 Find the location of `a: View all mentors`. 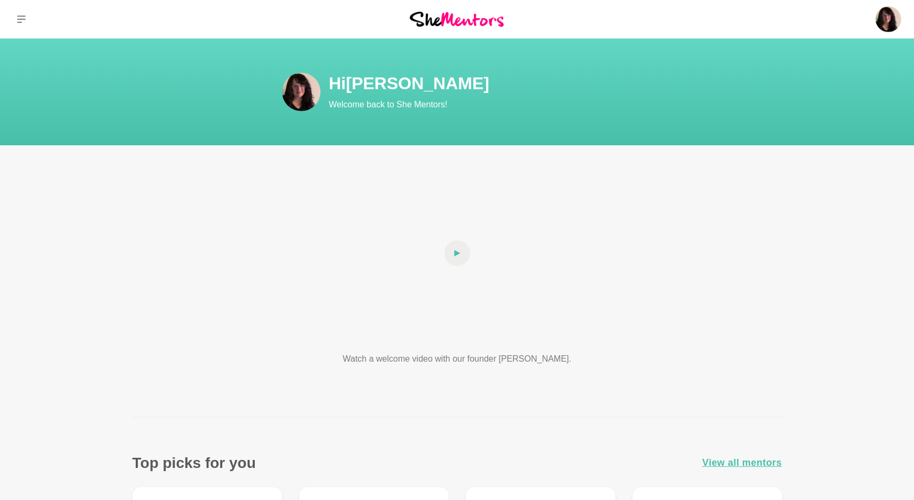

a: View all mentors is located at coordinates (742, 463).